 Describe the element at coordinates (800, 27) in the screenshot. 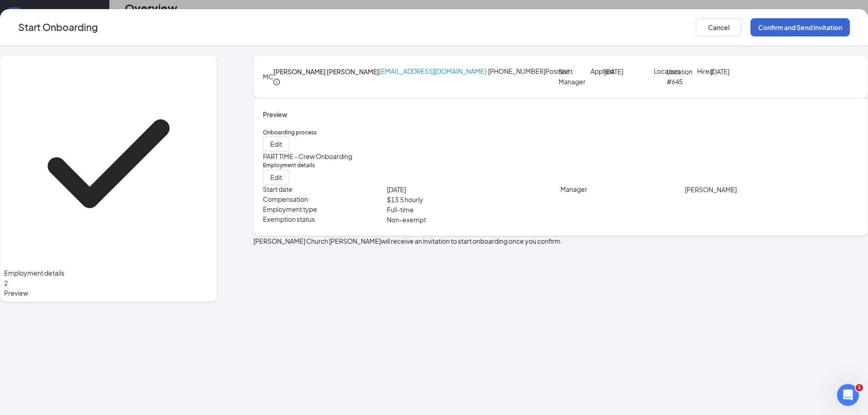

I see `button: Confirm and Send Invitation` at that location.